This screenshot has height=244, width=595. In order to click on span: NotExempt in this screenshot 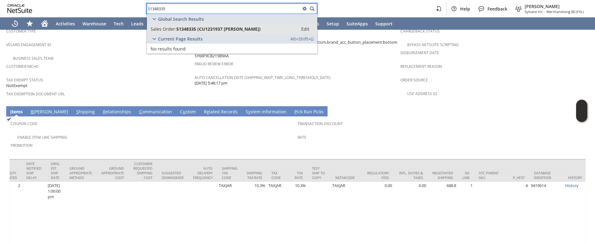, I will do `click(17, 86)`.